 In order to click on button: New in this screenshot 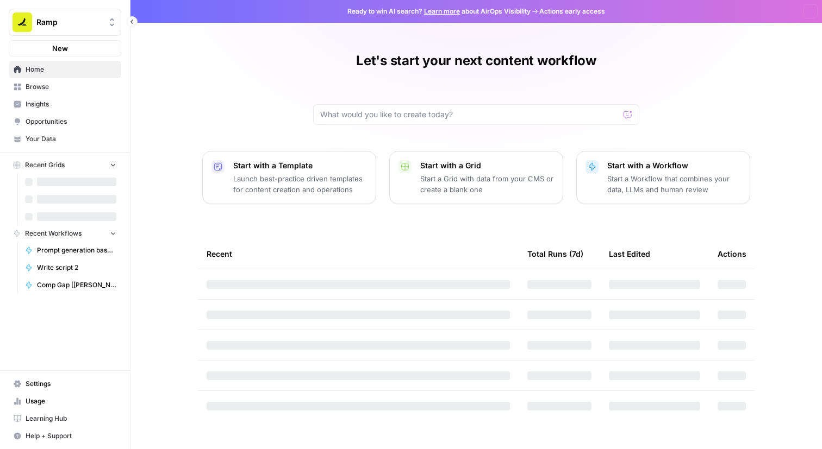, I will do `click(65, 48)`.